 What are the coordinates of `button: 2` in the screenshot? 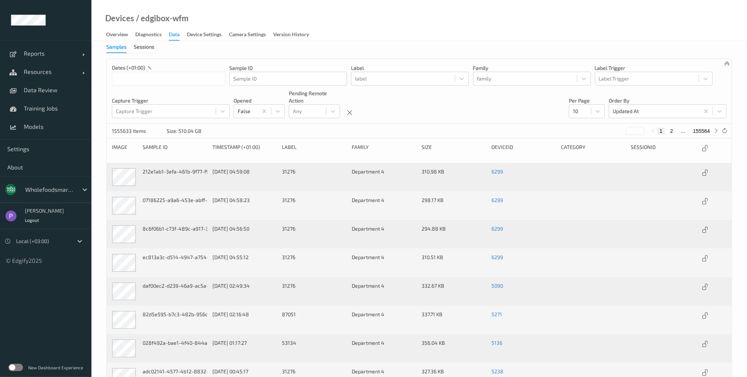 It's located at (672, 131).